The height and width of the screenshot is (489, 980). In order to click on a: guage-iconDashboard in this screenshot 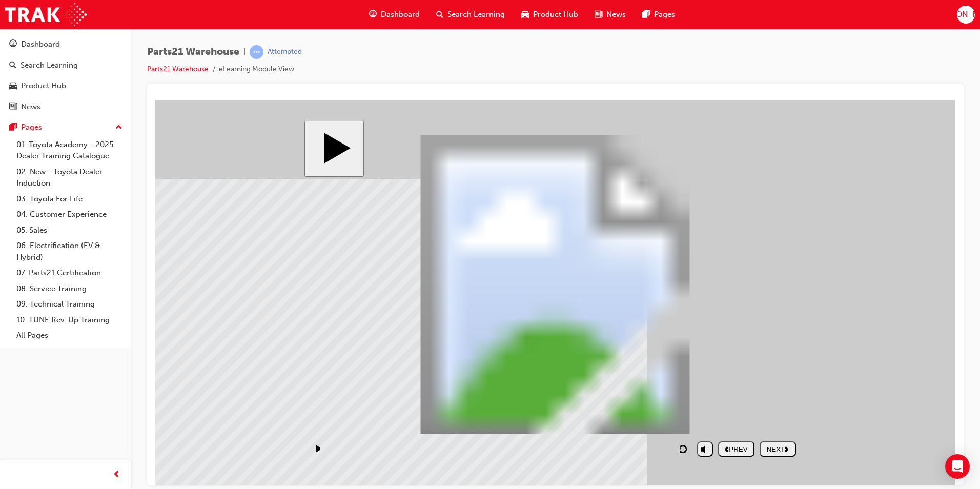, I will do `click(394, 14)`.